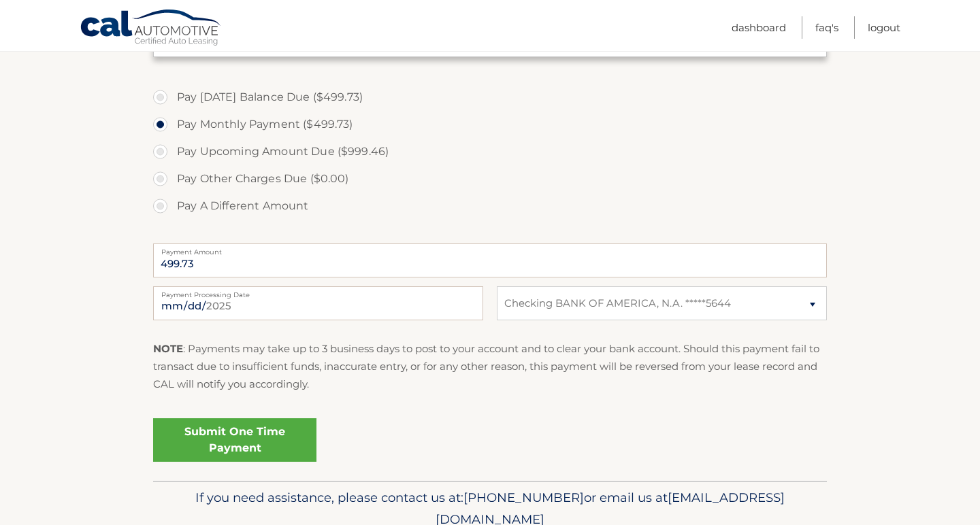  Describe the element at coordinates (318, 292) in the screenshot. I see `label: Payment Processing Date` at that location.